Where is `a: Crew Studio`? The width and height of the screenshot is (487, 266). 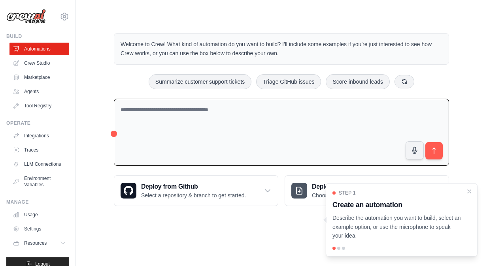 a: Crew Studio is located at coordinates (39, 63).